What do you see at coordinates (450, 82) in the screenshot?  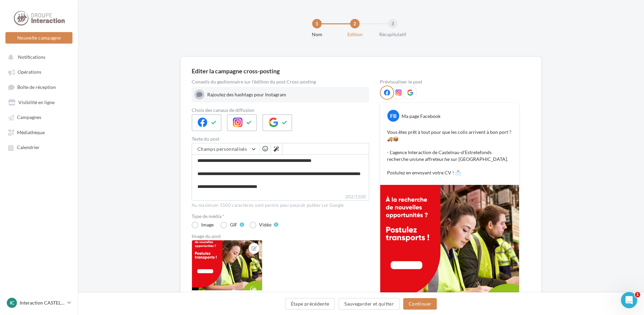 I see `div: Prévisualiser le post` at bounding box center [450, 82].